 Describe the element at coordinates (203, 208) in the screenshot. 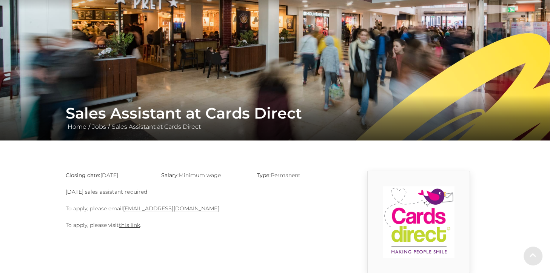

I see `p: To apply, please email .` at that location.